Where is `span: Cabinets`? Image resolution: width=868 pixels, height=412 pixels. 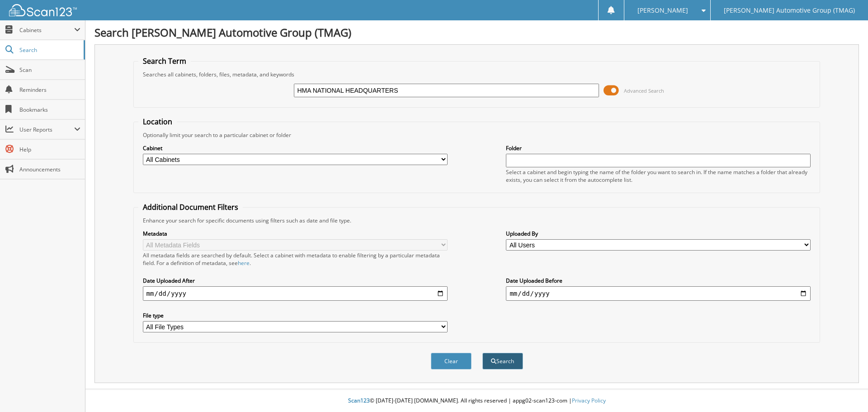
span: Cabinets is located at coordinates (47, 30).